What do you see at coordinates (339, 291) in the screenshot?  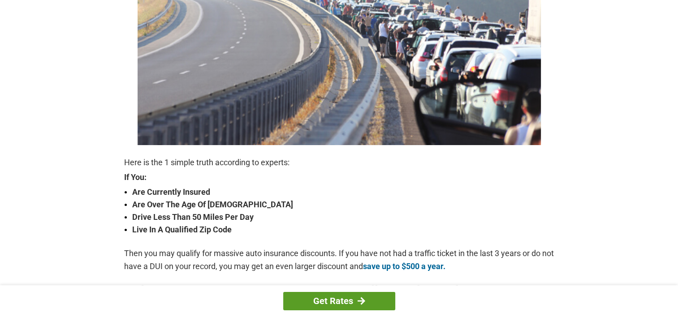 I see `h2: Did Your Car Insurance Company Ever Tell You About This?` at bounding box center [339, 291].